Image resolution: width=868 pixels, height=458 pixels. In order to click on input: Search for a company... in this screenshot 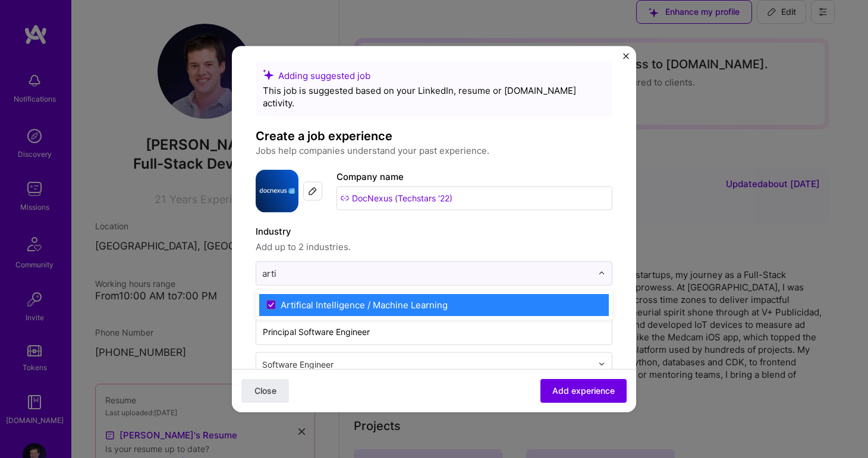, I will do `click(474, 198)`.